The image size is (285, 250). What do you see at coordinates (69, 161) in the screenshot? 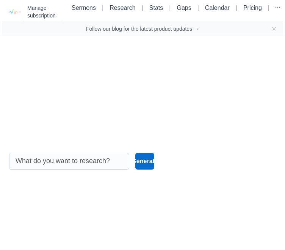
I see `input: What do you want to research?` at bounding box center [69, 161].